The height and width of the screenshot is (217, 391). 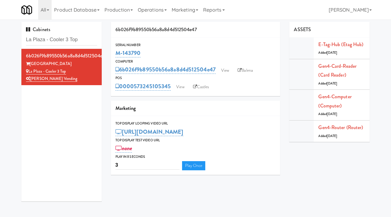 I want to click on div: Top Display Test Video Url, so click(x=196, y=141).